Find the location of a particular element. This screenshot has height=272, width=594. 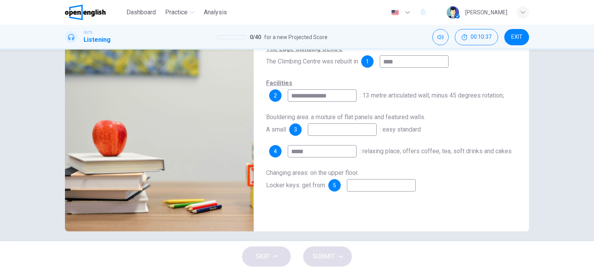

span: : easy standard is located at coordinates (400, 129).